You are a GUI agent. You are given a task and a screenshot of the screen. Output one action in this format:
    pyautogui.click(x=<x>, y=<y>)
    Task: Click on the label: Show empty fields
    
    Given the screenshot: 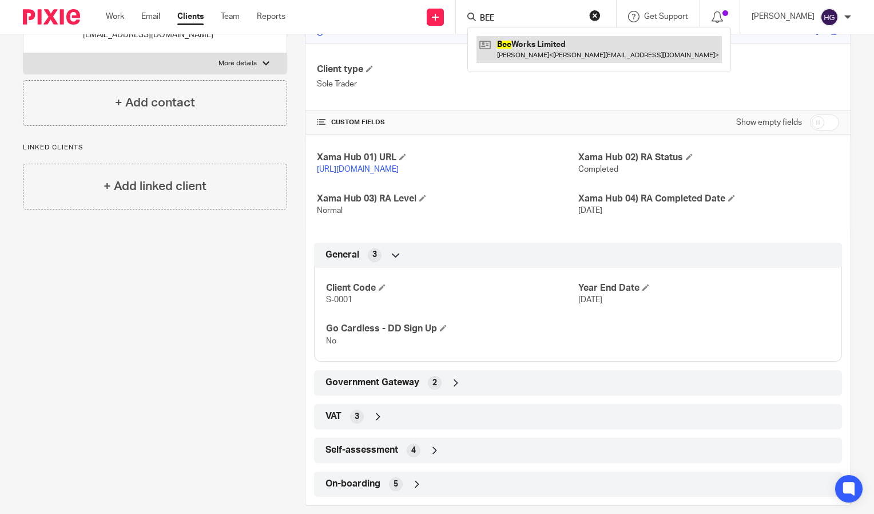 What is the action you would take?
    pyautogui.click(x=769, y=122)
    